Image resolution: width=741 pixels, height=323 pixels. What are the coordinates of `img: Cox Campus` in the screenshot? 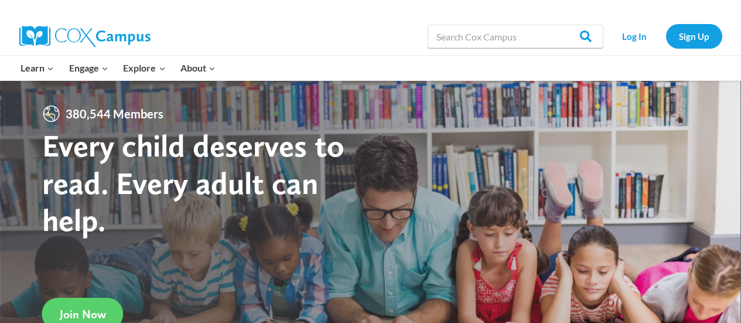 It's located at (85, 36).